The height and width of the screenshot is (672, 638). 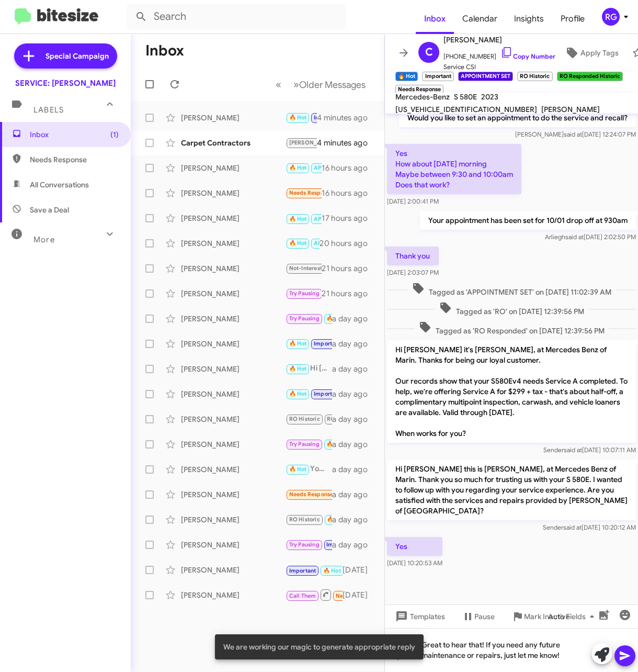 I want to click on div: Inbound Call, so click(x=314, y=594).